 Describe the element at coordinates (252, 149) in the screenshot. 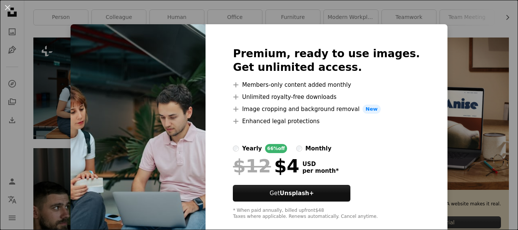

I see `div: yearly` at that location.